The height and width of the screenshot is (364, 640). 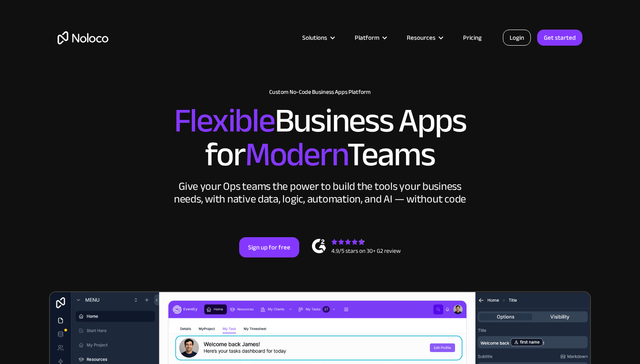 I want to click on span: Modern, so click(x=296, y=155).